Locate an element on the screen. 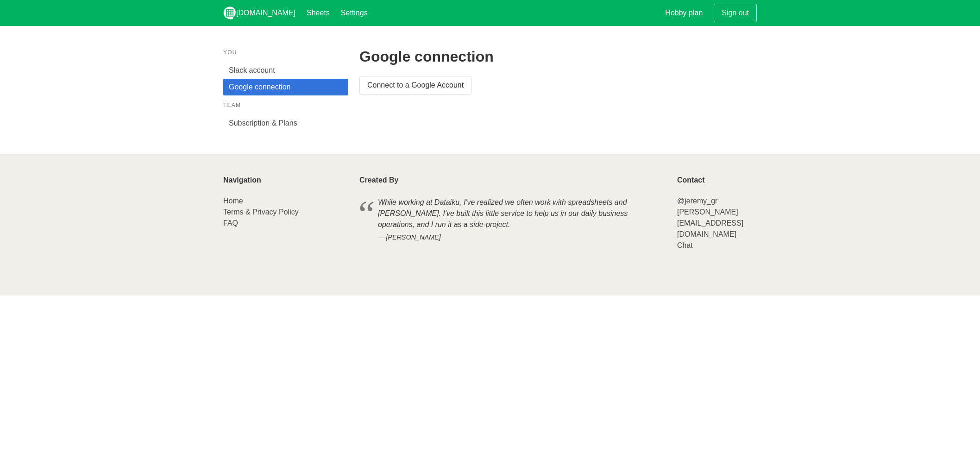 This screenshot has height=473, width=980. p: Contact is located at coordinates (717, 180).